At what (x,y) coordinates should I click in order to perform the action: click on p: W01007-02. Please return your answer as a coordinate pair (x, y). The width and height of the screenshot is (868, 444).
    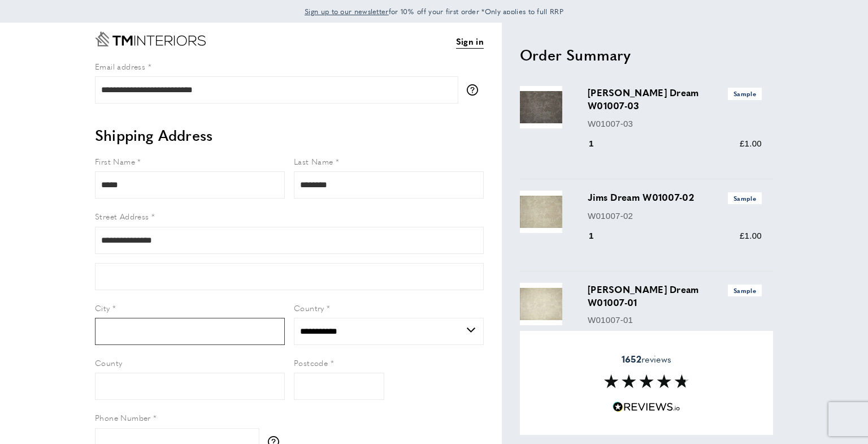
    Looking at the image, I should click on (675, 216).